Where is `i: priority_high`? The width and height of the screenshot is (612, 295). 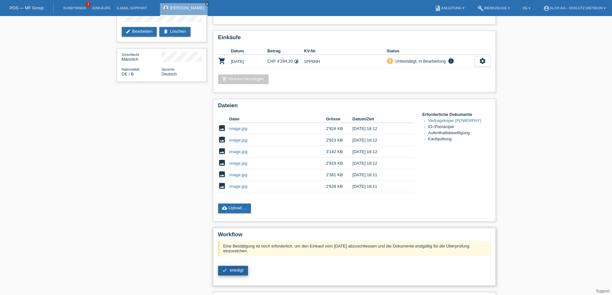
i: priority_high is located at coordinates (390, 61).